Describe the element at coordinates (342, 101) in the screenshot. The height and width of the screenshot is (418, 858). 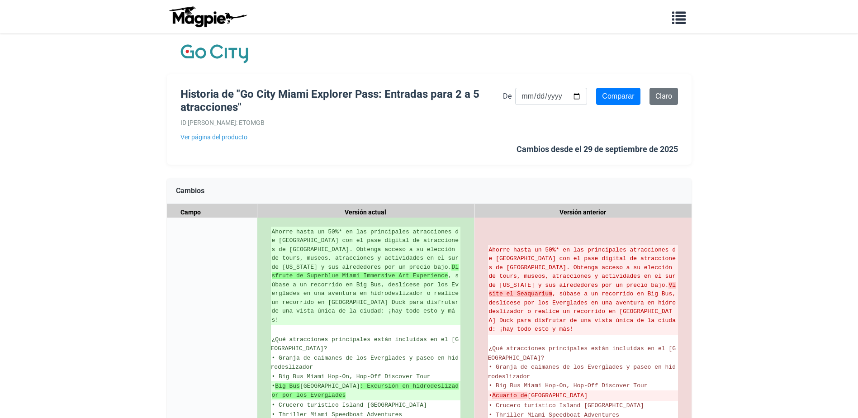
I see `h1: Historia de "Go City Miami Explorer Pass: Entradas para 2 a 5 atracciones"` at that location.